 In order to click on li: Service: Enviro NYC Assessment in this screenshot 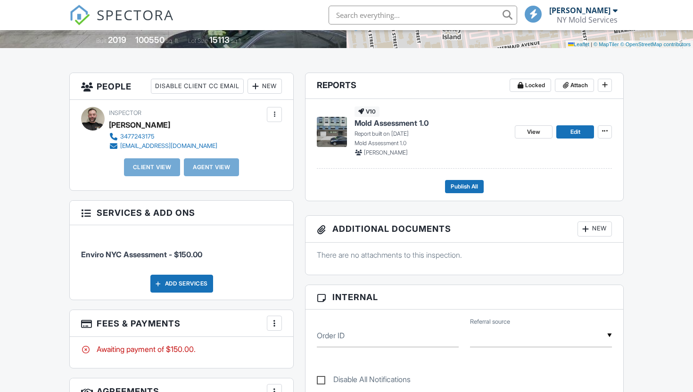, I will do `click(181, 250)`.